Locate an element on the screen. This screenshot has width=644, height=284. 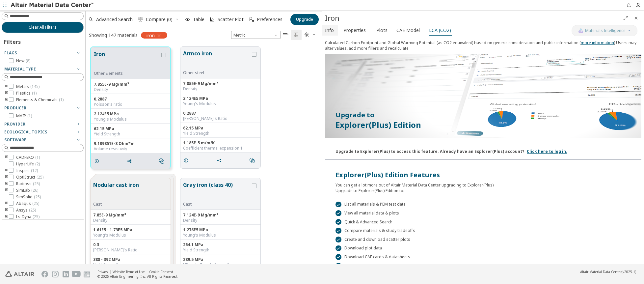
div: Manage, share favorites & search results is located at coordinates (483, 266).